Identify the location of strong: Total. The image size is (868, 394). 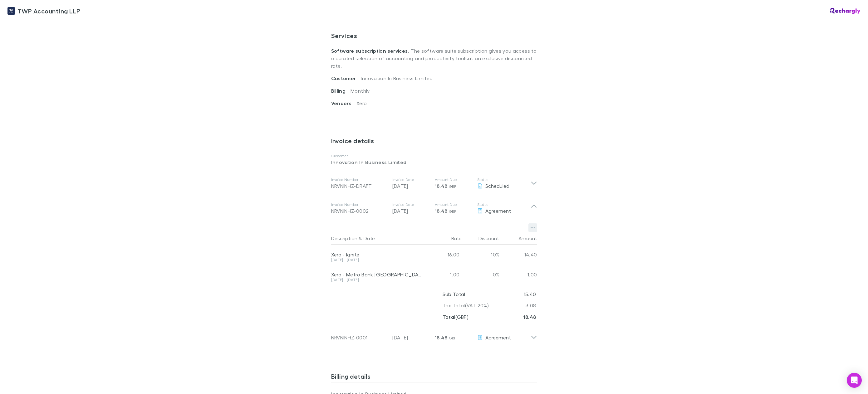
(449, 317).